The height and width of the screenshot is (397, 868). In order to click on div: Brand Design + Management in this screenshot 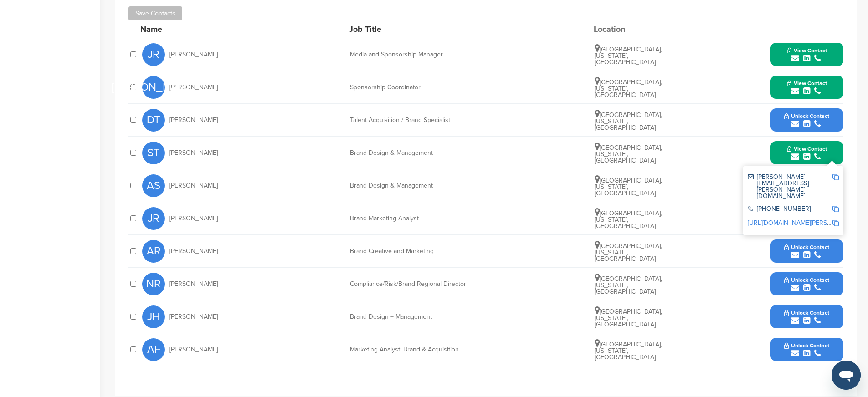, I will do `click(418, 317)`.